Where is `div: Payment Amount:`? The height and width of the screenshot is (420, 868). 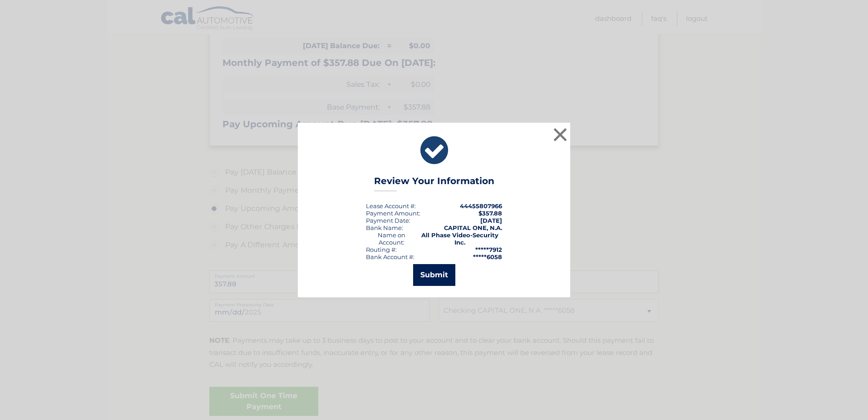
div: Payment Amount: is located at coordinates (393, 213).